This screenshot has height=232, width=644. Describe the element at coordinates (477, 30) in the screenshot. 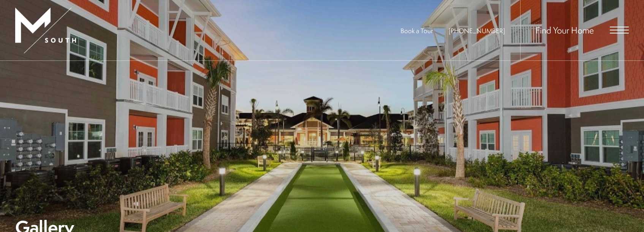

I see `a: Call Us at 813-570-8014` at that location.